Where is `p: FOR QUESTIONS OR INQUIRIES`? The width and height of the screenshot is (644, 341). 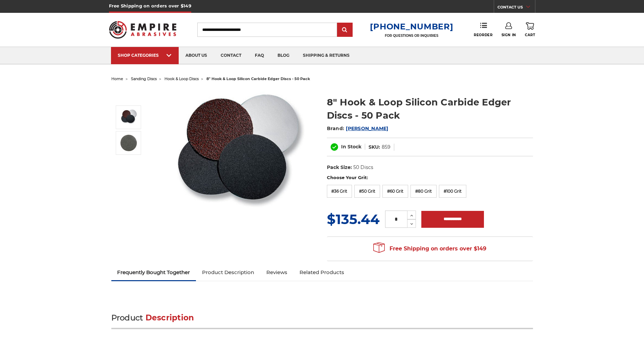 p: FOR QUESTIONS OR INQUIRIES is located at coordinates (412, 36).